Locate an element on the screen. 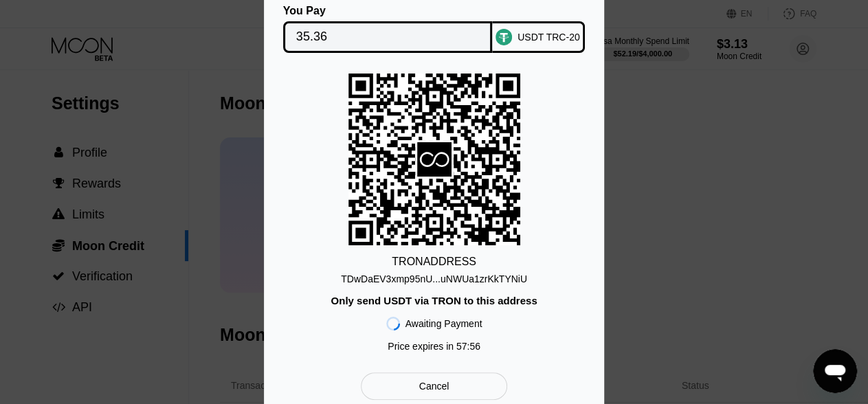  div: You PayUSDT TRC-20 is located at coordinates (434, 29).